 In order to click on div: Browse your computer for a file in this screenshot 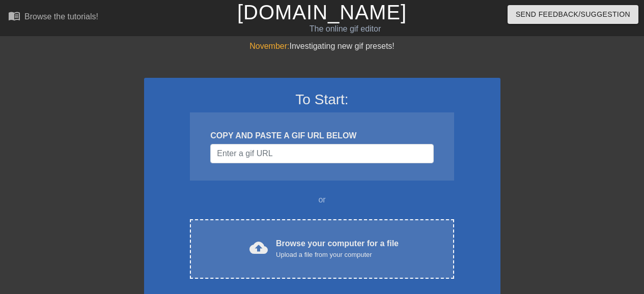, I will do `click(337, 249)`.